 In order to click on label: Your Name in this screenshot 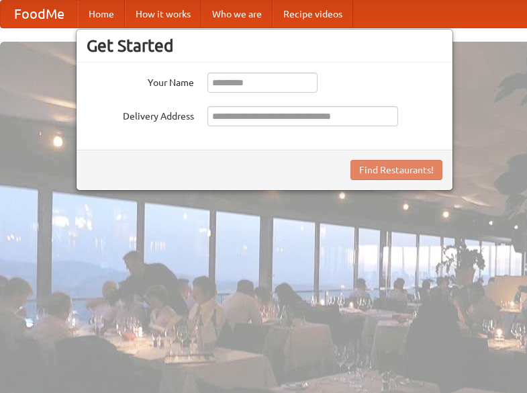, I will do `click(140, 81)`.